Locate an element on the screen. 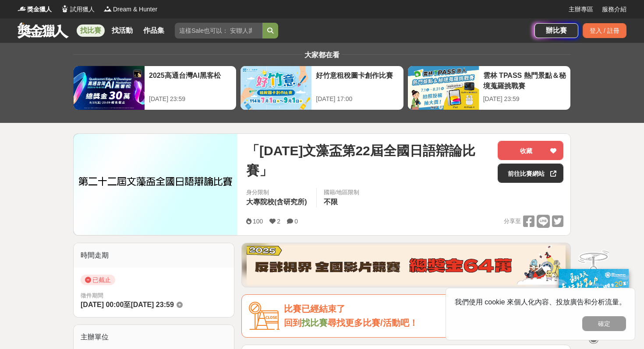  a: Logo獎金獵人 is located at coordinates (34, 9).